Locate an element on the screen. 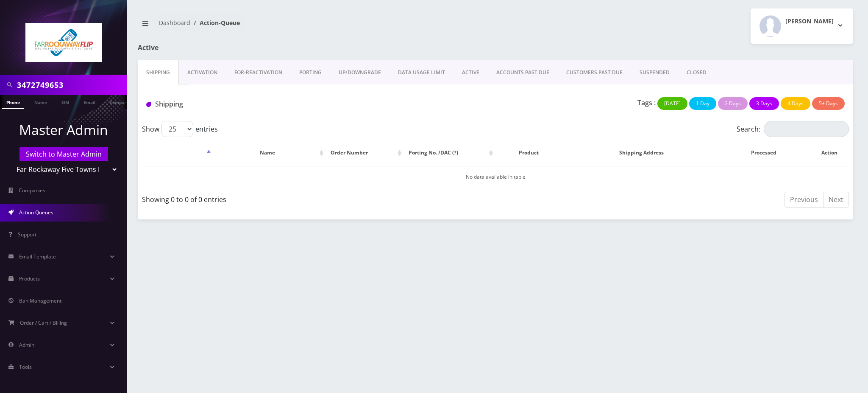 This screenshot has width=868, height=393. select: Showentries is located at coordinates (177, 129).